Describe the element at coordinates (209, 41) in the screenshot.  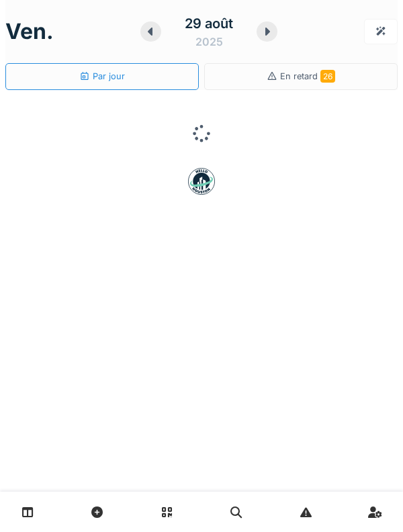
I see `div: 2025` at that location.